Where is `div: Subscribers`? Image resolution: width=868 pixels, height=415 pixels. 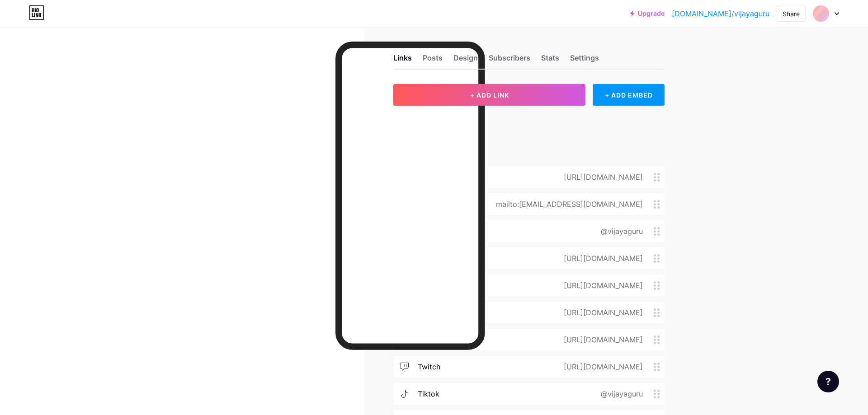 div: Subscribers is located at coordinates (509, 60).